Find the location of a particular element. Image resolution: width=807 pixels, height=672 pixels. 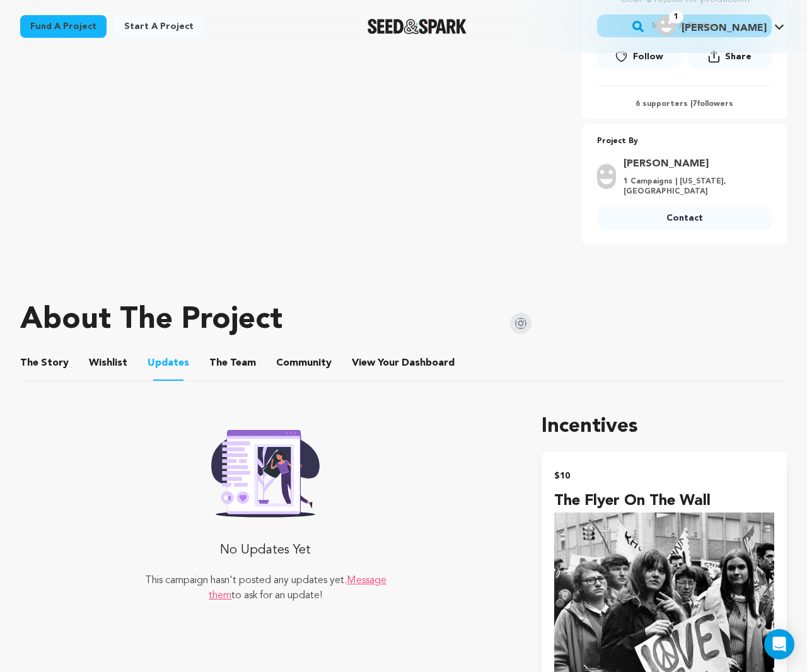

p: No Updates Yet is located at coordinates (265, 550).